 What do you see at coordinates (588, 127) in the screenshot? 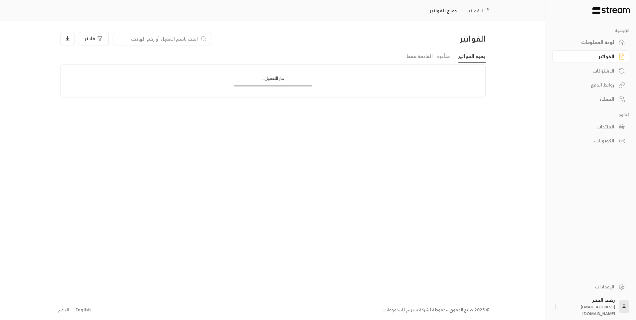
I see `div: المنتجات` at bounding box center [588, 127].